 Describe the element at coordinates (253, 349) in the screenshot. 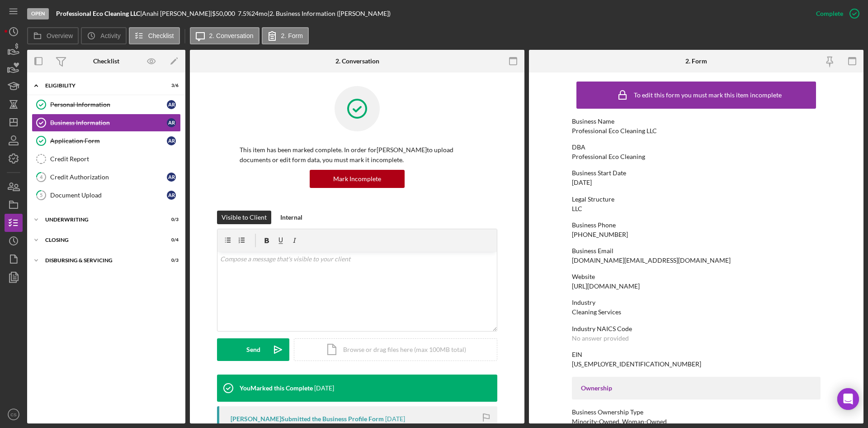

I see `div: Send` at that location.